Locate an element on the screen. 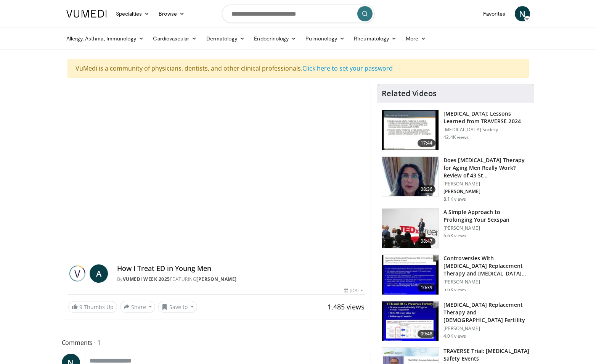  a: Endocrinology is located at coordinates (275, 39).